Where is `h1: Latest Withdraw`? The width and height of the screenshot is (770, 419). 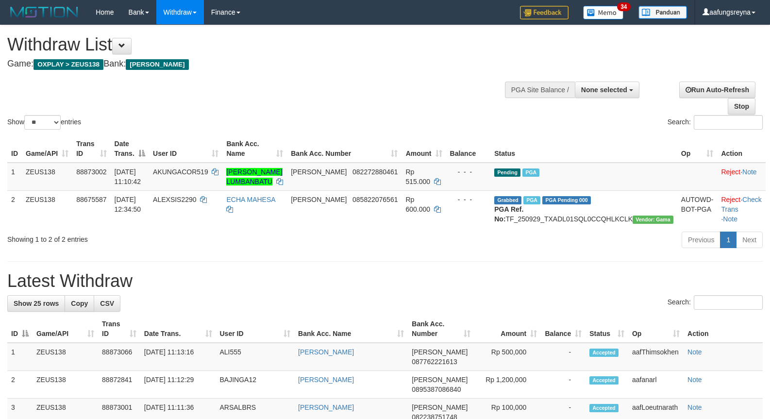
h1: Latest Withdraw is located at coordinates (385, 281).